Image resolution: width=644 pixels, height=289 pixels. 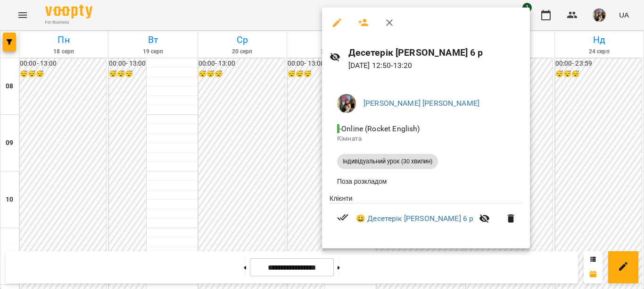 I want to click on span: Індивідуальний урок (30 хвилин), so click(x=388, y=162).